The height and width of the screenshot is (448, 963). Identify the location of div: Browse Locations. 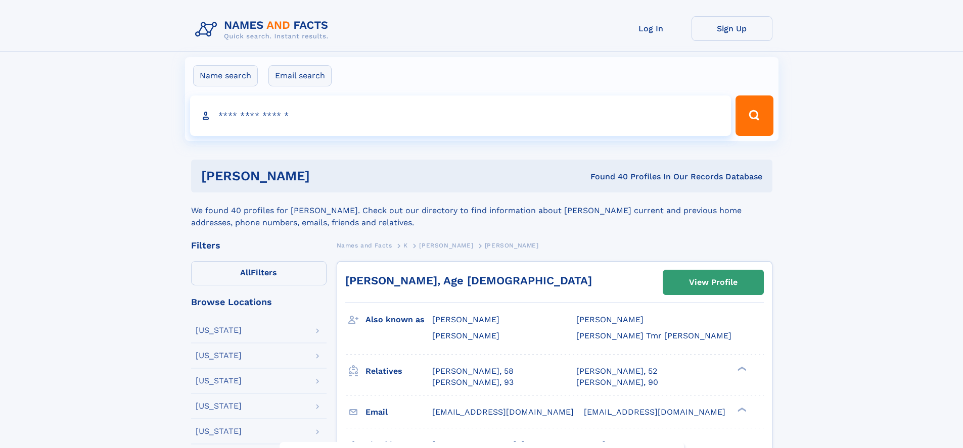
(259, 302).